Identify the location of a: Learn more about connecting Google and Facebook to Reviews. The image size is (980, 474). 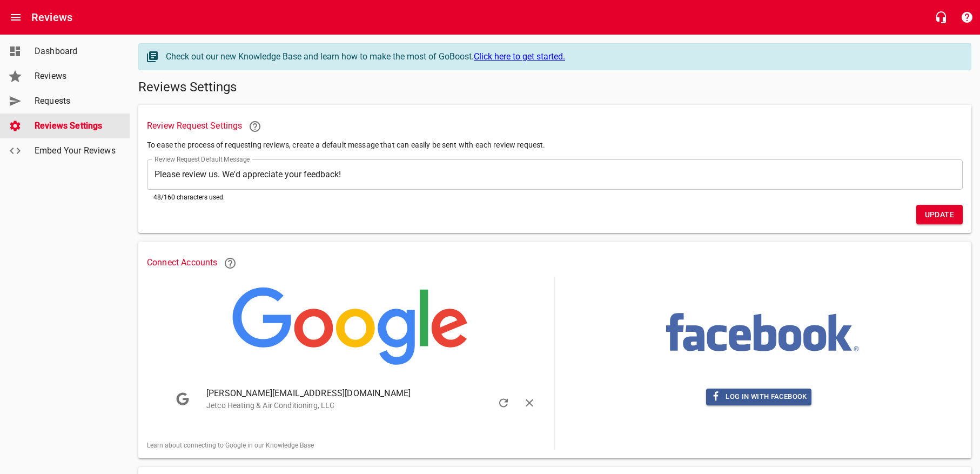
(230, 263).